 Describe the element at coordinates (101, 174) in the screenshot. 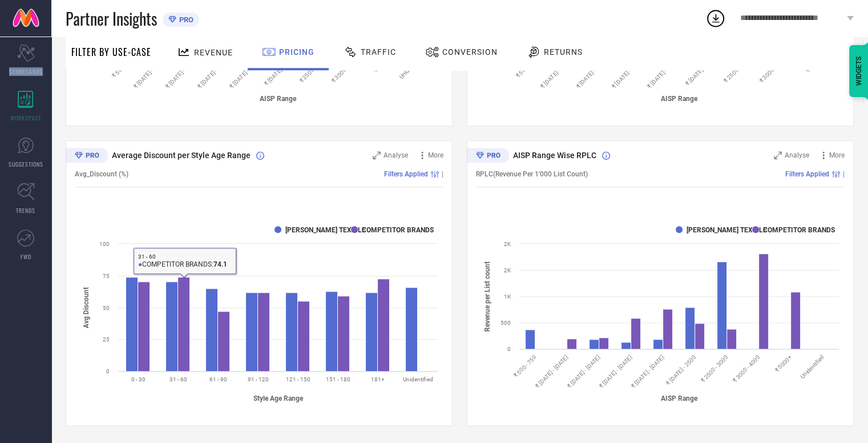

I see `span: Avg_Discount (%)` at that location.